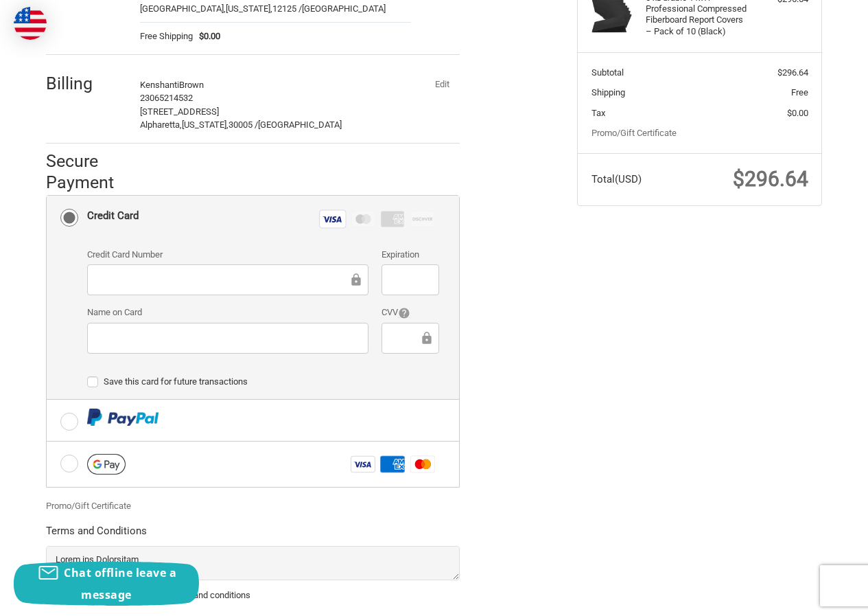 This screenshot has height=616, width=868. I want to click on h2: Secure Payment, so click(92, 172).